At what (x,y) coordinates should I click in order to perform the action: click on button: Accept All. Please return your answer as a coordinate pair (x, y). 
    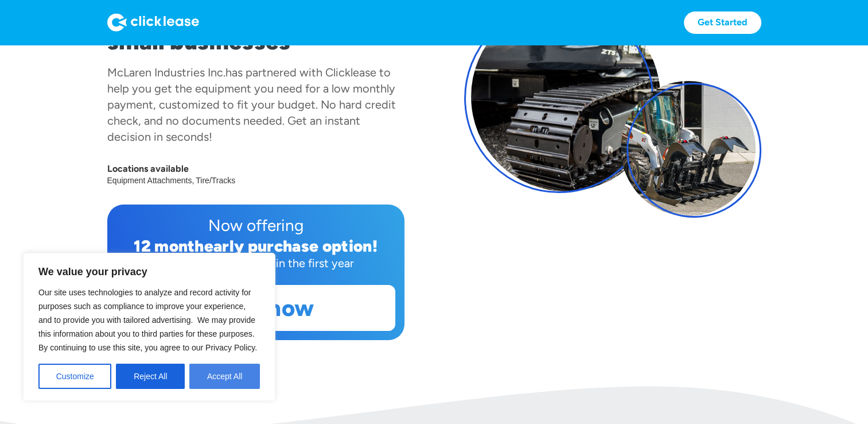
    Looking at the image, I should click on (225, 376).